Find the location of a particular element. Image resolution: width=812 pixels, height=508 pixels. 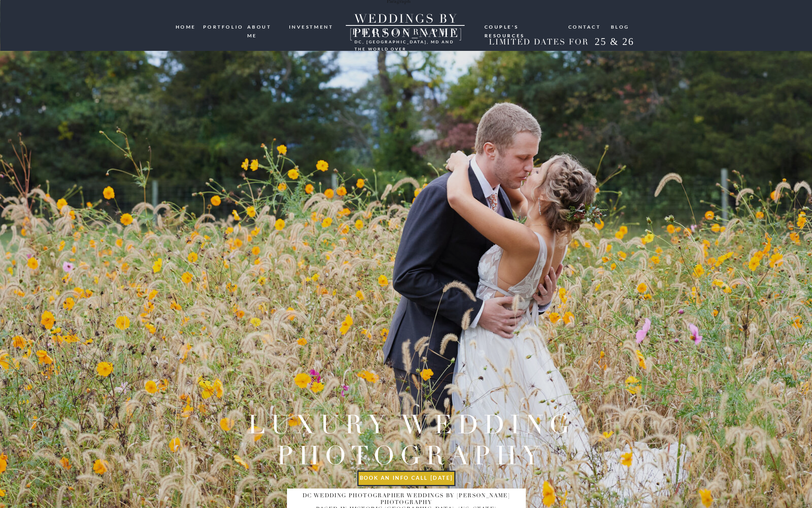

nav: ABOUT ME is located at coordinates (265, 26).